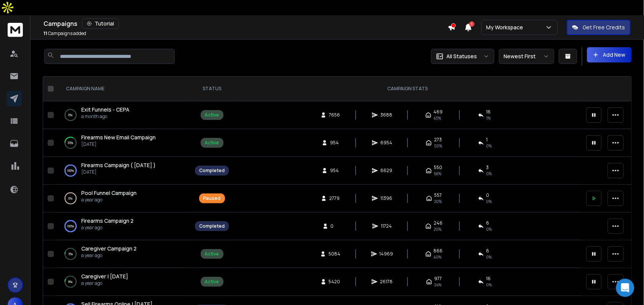 This screenshot has height=305, width=644. I want to click on span: 5084, so click(334, 254).